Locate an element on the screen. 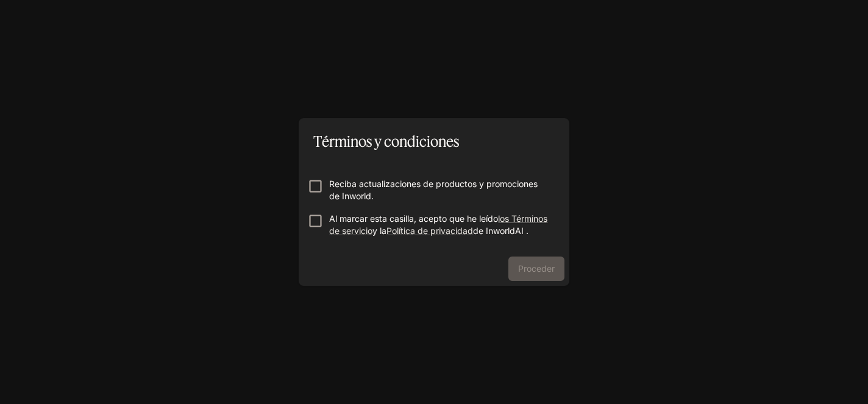 Image resolution: width=868 pixels, height=404 pixels. font: Reciba actualizaciones de productos y promociones de Inworld. is located at coordinates (433, 189).